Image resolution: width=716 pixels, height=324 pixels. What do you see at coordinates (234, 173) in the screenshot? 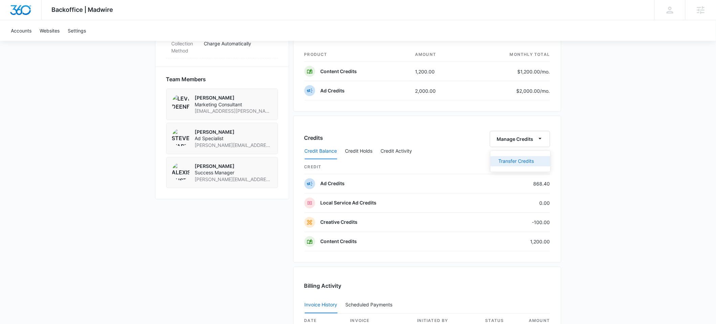
I see `span: Success Manager` at bounding box center [234, 173].